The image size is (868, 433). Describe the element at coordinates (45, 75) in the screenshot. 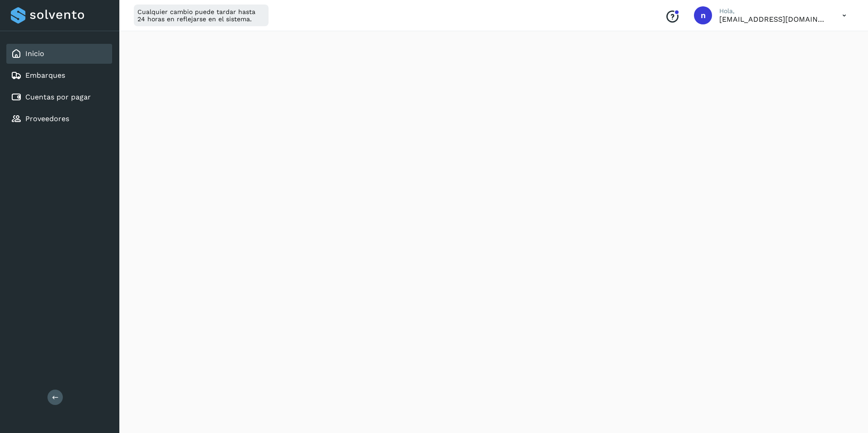

I see `a: Embarques` at that location.